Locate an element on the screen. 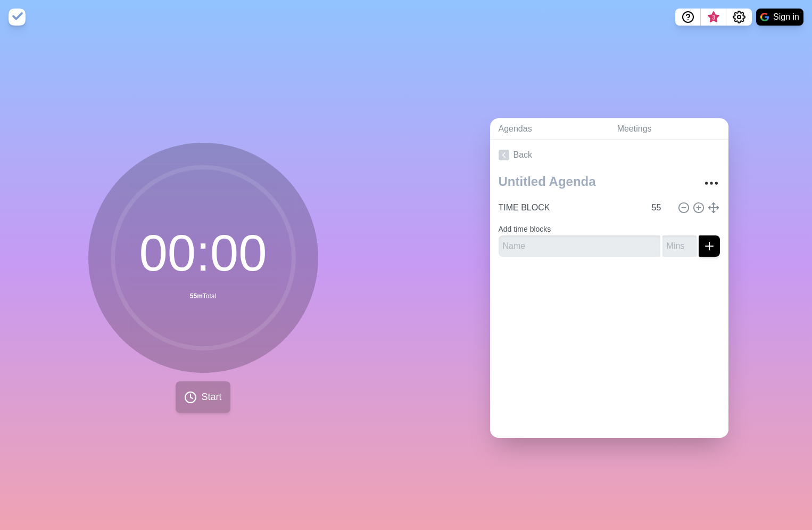 Image resolution: width=812 pixels, height=530 pixels. button: What’s new is located at coordinates (713, 17).